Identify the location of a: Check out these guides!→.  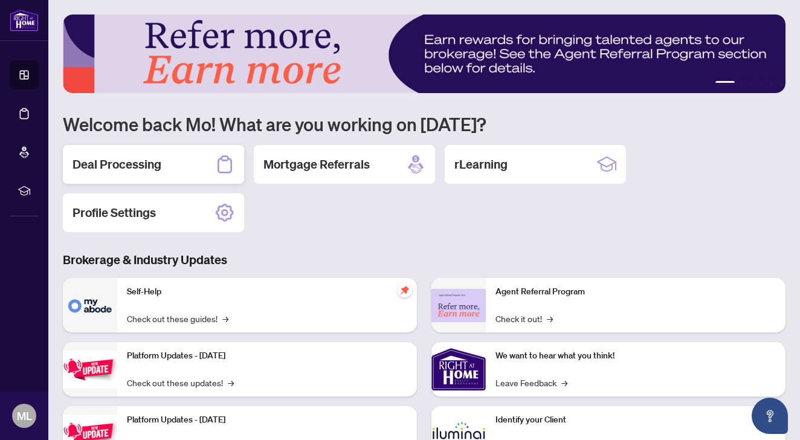
(178, 318).